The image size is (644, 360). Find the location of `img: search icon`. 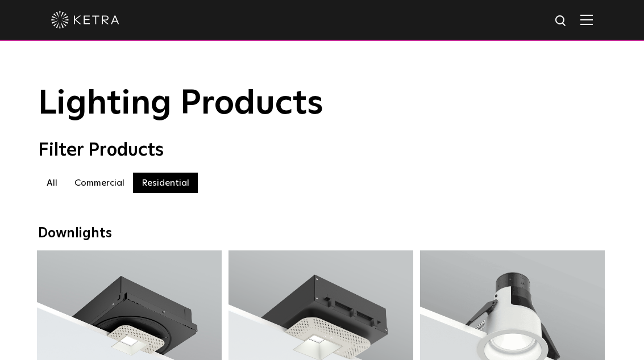

img: search icon is located at coordinates (561, 21).